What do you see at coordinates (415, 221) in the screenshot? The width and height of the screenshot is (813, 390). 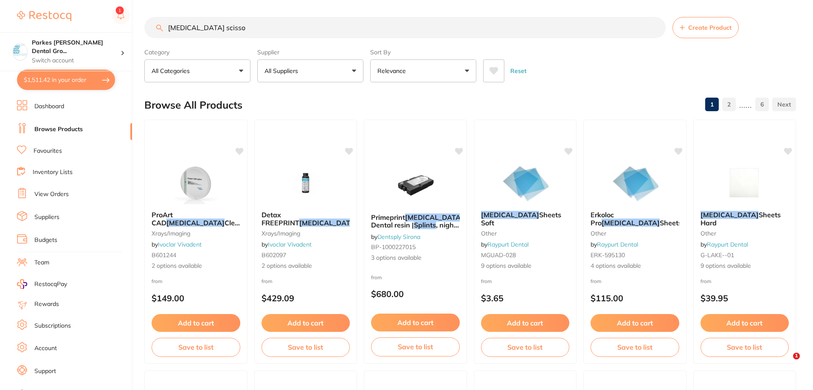 I see `b: Primeprint Splint | Dental resin | Splints, night guards, retainers` at bounding box center [415, 221].